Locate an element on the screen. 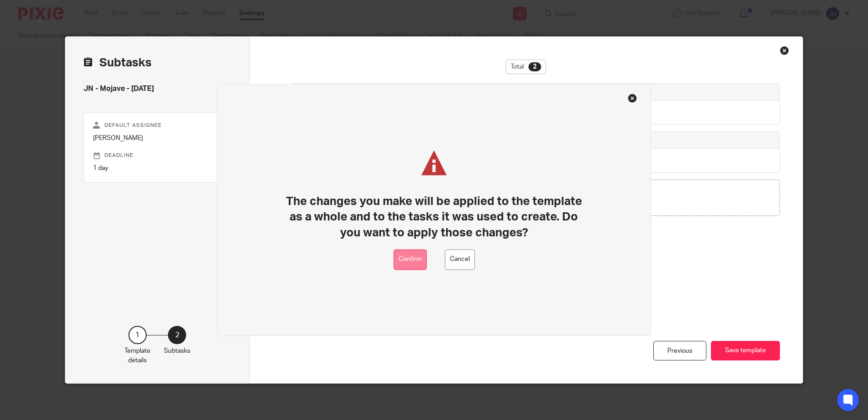 The width and height of the screenshot is (868, 420). button: Confirm is located at coordinates (410, 259).